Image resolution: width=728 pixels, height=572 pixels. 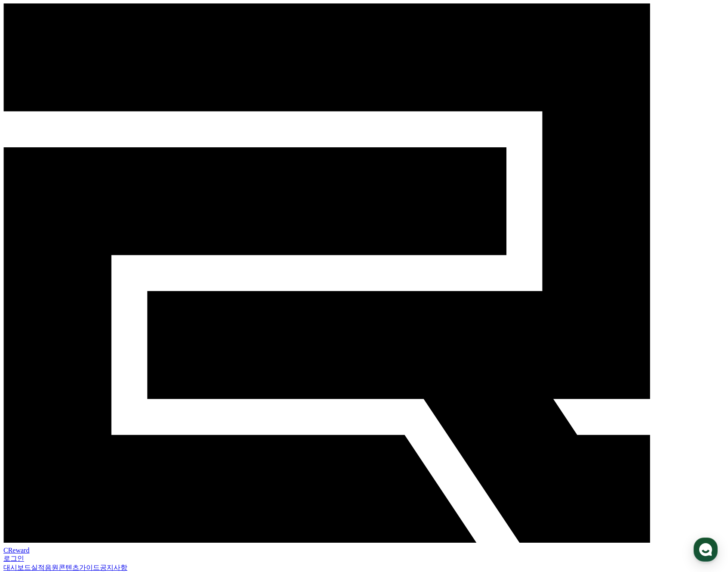 I want to click on span: CReward, so click(x=16, y=550).